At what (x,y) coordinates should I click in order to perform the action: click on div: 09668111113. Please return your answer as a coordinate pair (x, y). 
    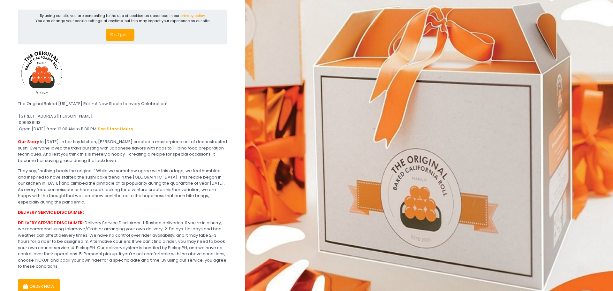
    Looking at the image, I should click on (123, 123).